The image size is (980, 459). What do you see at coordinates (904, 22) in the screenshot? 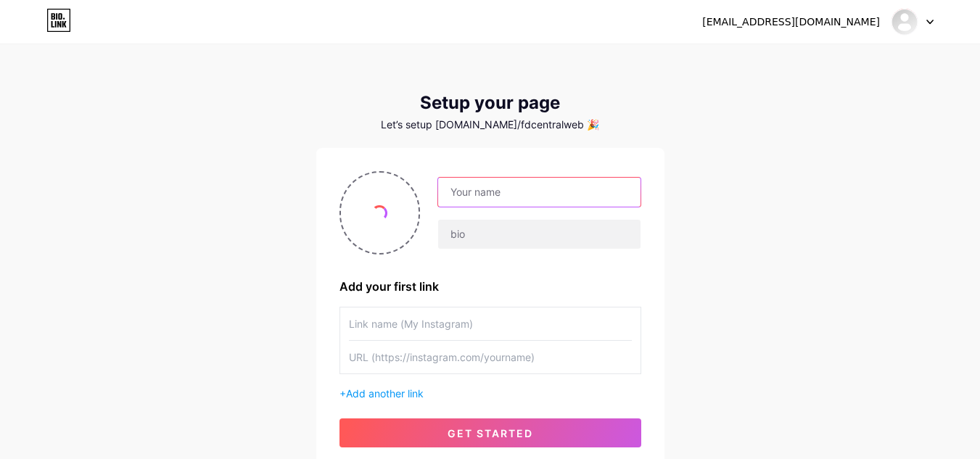
I see `img: fdcentralweb` at bounding box center [904, 22].